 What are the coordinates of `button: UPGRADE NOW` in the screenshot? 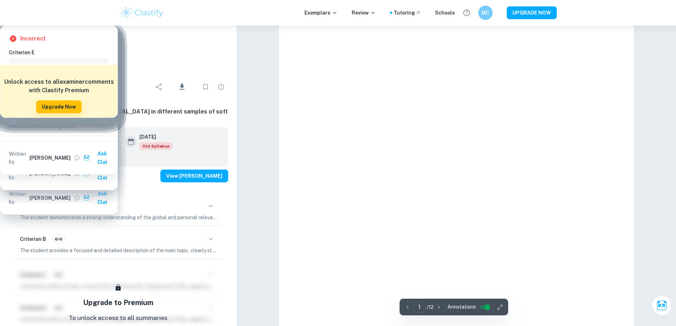 It's located at (531, 13).